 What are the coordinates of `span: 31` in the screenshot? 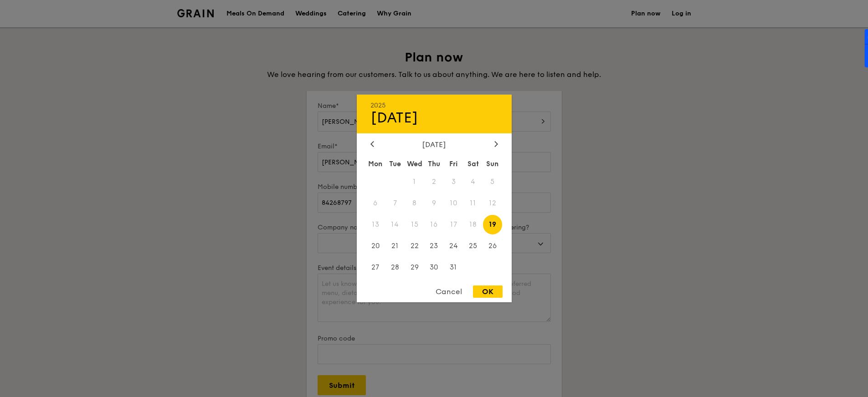 It's located at (453, 267).